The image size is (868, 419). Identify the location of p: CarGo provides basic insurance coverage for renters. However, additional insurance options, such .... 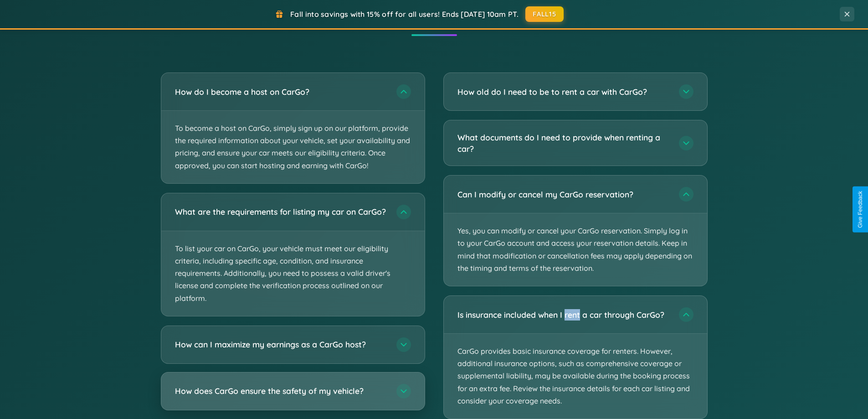
(576, 376).